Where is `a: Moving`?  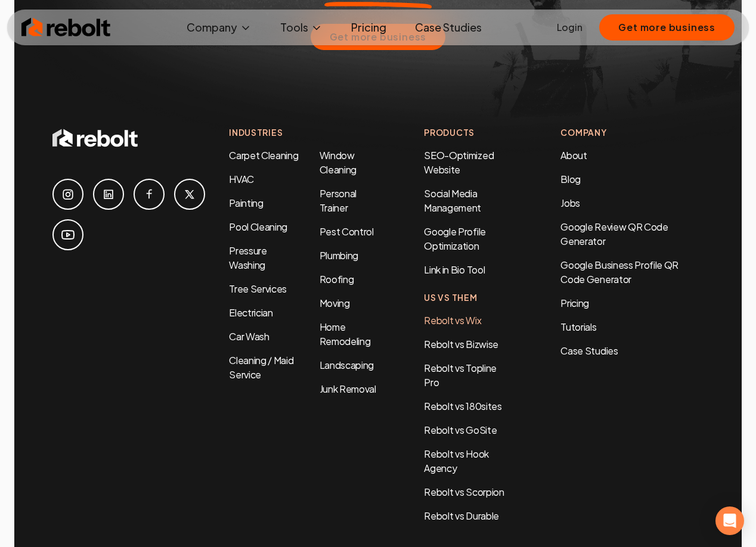 a: Moving is located at coordinates (335, 303).